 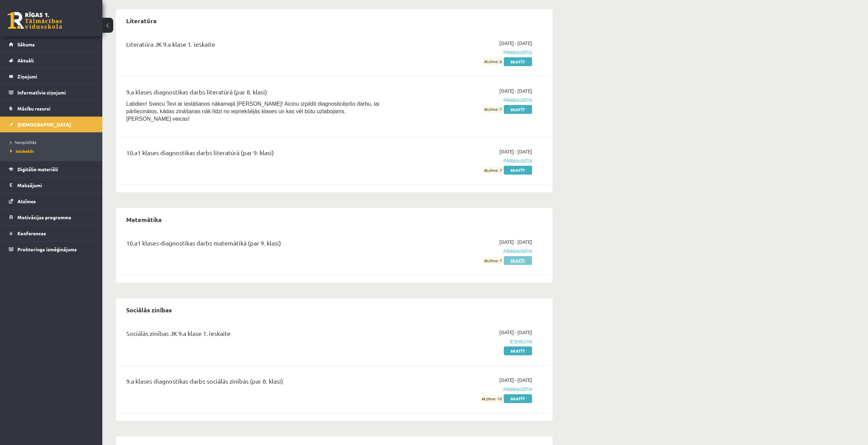 What do you see at coordinates (51, 169) in the screenshot?
I see `a: Digitālie materiāli` at bounding box center [51, 169].